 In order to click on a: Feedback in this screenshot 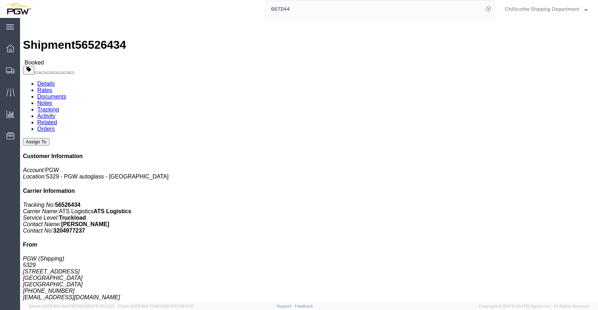, I will do `click(304, 306)`.